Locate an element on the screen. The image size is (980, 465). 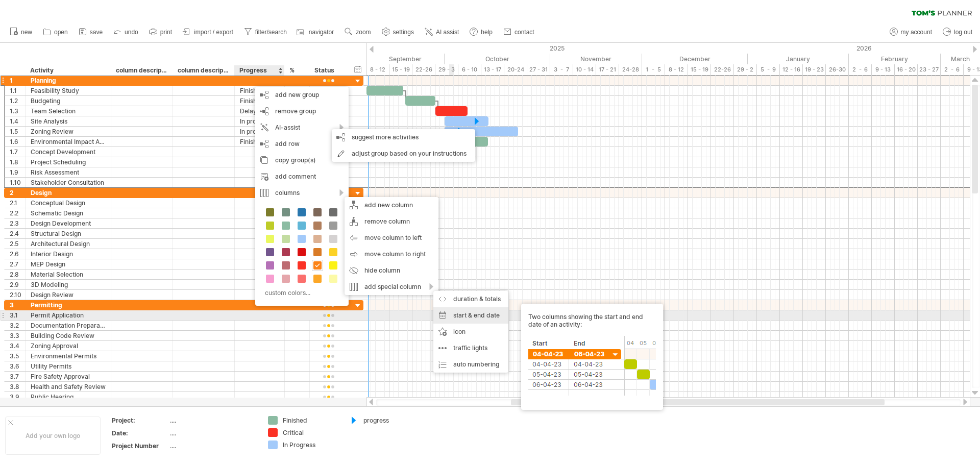
div: add new group is located at coordinates (302, 95).